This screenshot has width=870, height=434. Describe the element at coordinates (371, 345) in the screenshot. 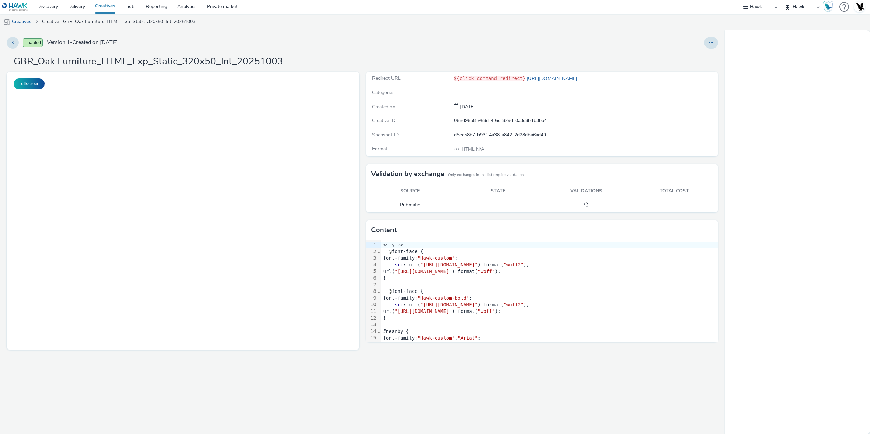

I see `div: 16` at that location.